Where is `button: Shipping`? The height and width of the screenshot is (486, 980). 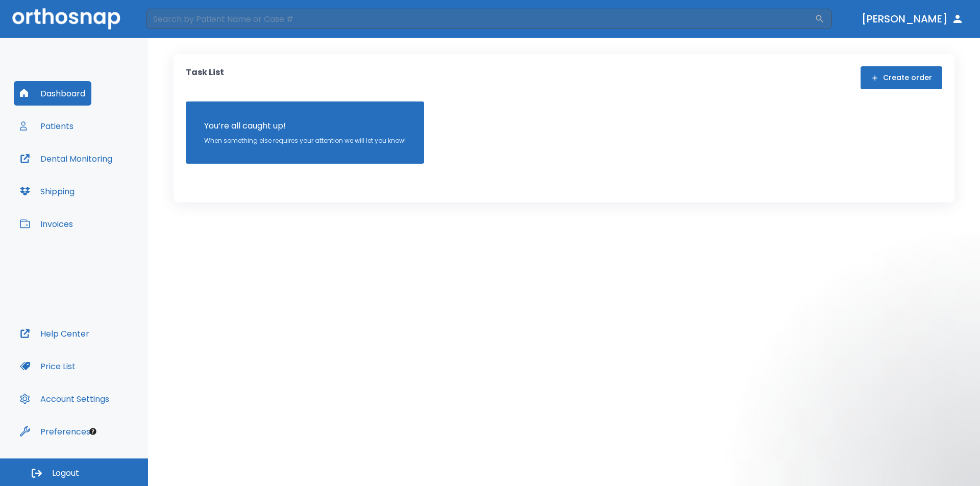
button: Shipping is located at coordinates (47, 191).